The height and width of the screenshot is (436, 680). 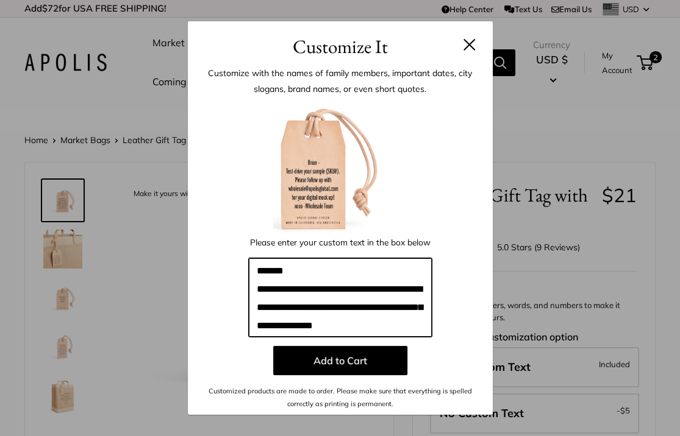 What do you see at coordinates (340, 46) in the screenshot?
I see `h3: Customize It` at bounding box center [340, 46].